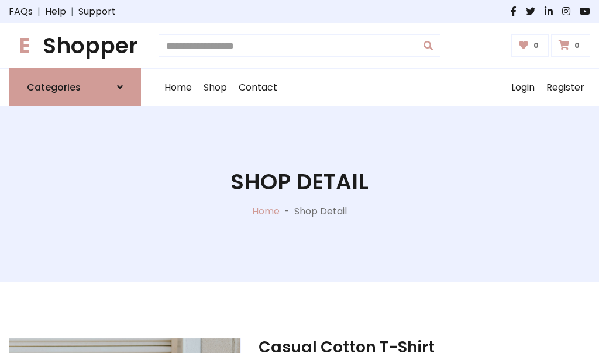 Image resolution: width=599 pixels, height=353 pixels. What do you see at coordinates (75, 46) in the screenshot?
I see `a: EShopper` at bounding box center [75, 46].